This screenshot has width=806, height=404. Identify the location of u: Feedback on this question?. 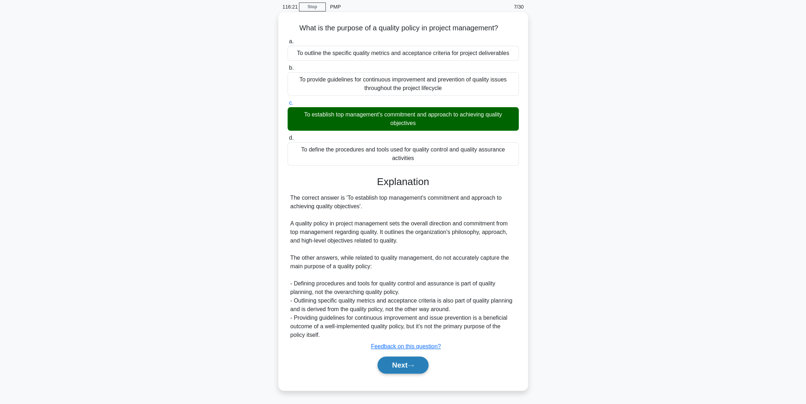
(406, 346).